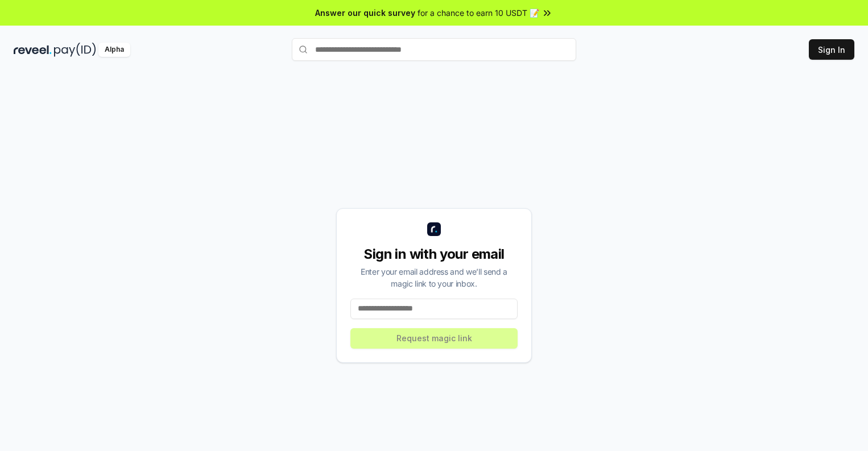  Describe the element at coordinates (434, 229) in the screenshot. I see `img: logo_small` at that location.